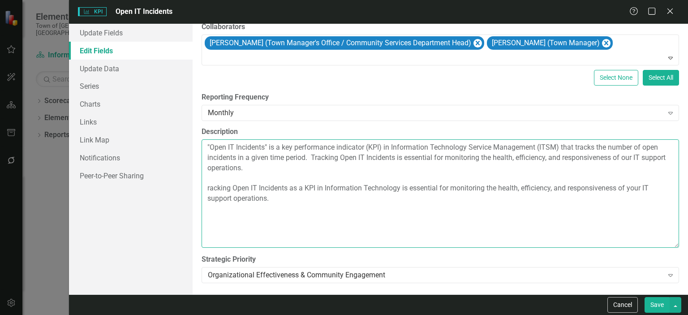  I want to click on button: Cancel, so click(622, 304).